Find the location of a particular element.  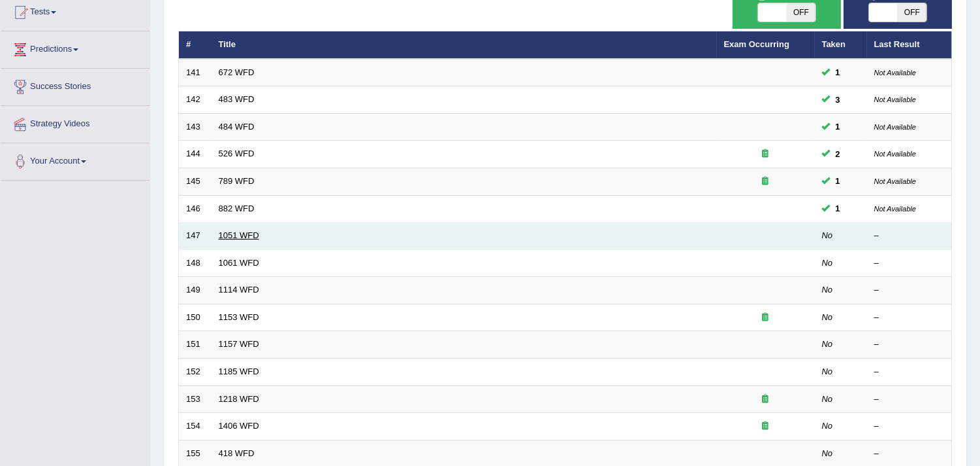

a: 418 WFD is located at coordinates (236, 452).